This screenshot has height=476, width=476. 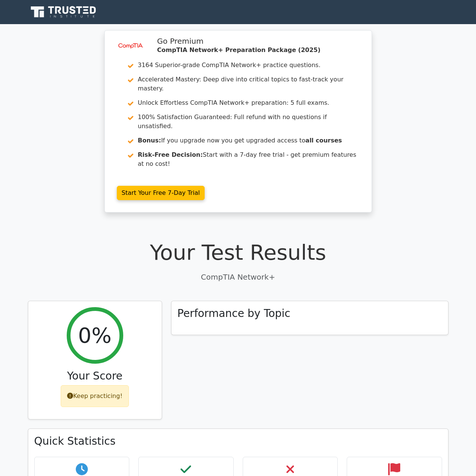 What do you see at coordinates (95, 376) in the screenshot?
I see `h3: Your Score` at bounding box center [95, 376].